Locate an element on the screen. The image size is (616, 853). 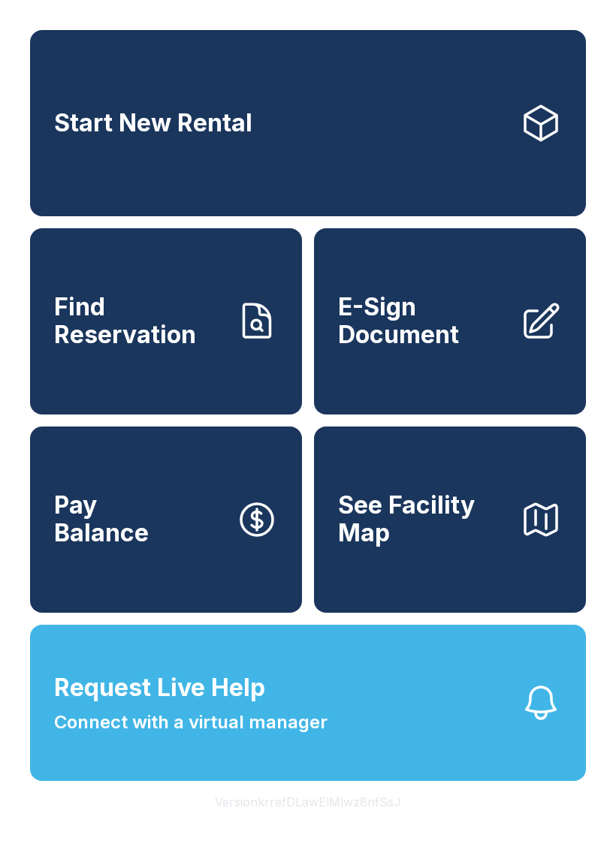
span: Start New Rental is located at coordinates (154, 123).